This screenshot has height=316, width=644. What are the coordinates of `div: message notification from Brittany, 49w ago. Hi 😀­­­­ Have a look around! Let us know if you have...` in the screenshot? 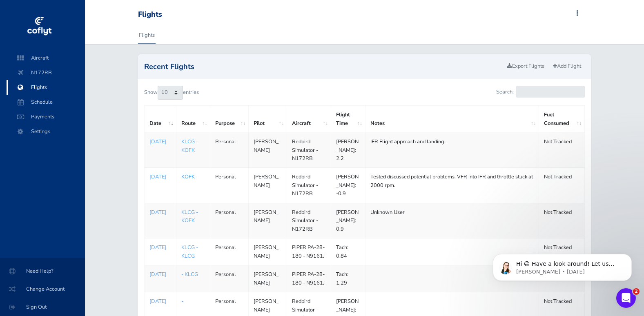 It's located at (81, 31).